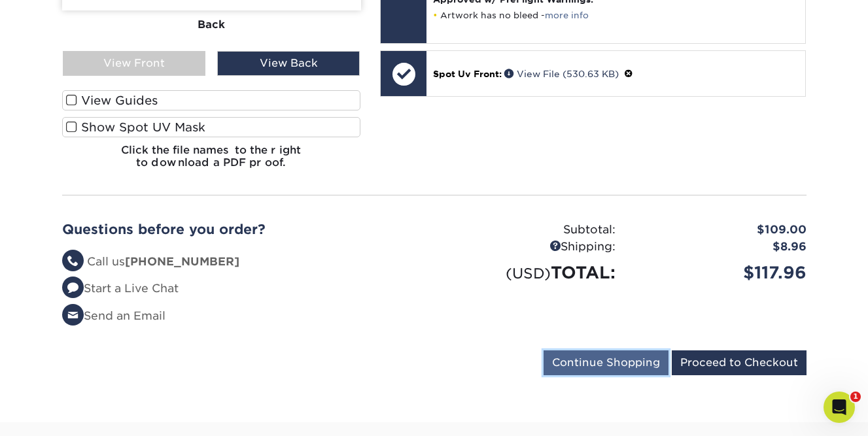 This screenshot has height=436, width=868. What do you see at coordinates (114, 315) in the screenshot?
I see `a: Send an Email` at bounding box center [114, 315].